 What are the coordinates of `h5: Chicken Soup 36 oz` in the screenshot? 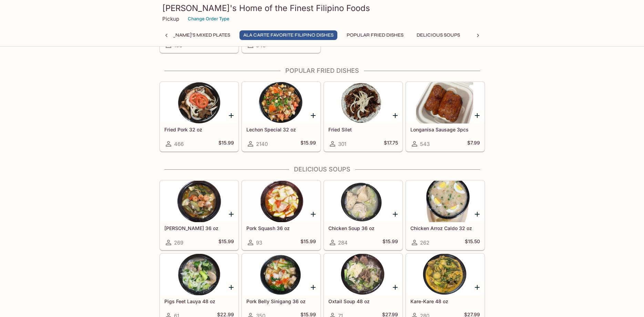 It's located at (363, 228).